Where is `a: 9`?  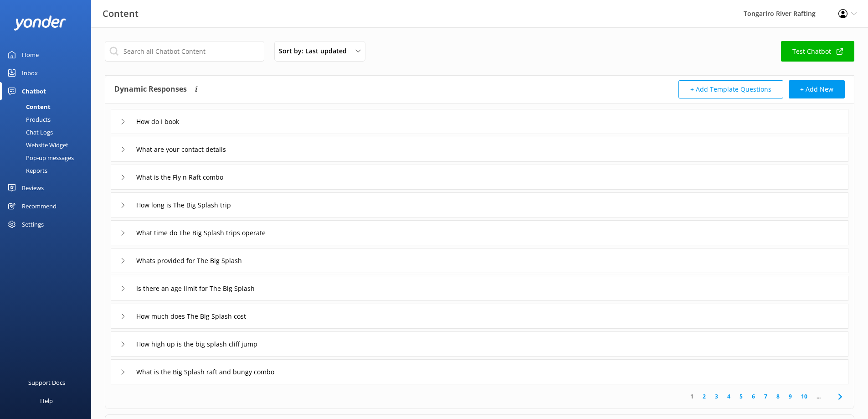 a: 9 is located at coordinates (790, 396).